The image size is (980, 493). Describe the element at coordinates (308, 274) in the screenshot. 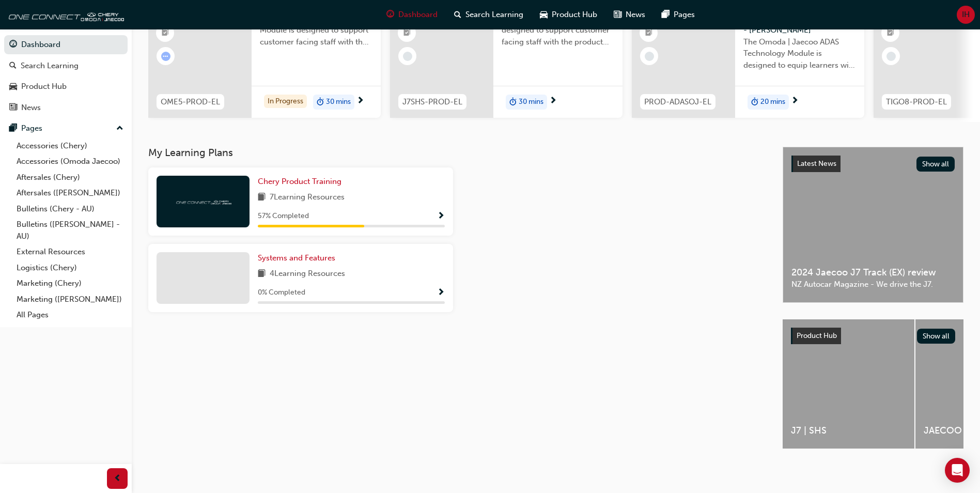

I see `span: 4 Learning Resources` at that location.